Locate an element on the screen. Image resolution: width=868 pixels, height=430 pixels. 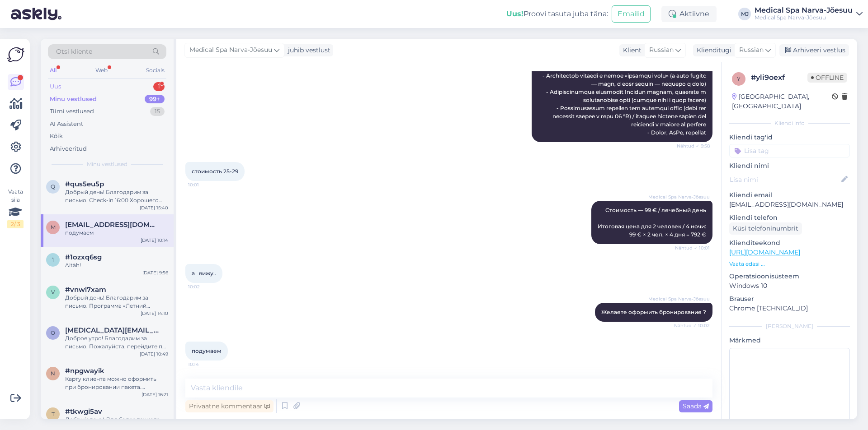
span: #npgwayik is located at coordinates (85, 371).